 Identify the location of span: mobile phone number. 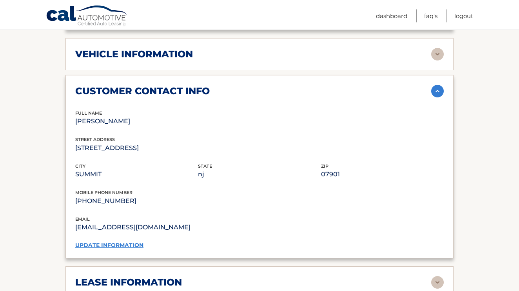
(104, 192).